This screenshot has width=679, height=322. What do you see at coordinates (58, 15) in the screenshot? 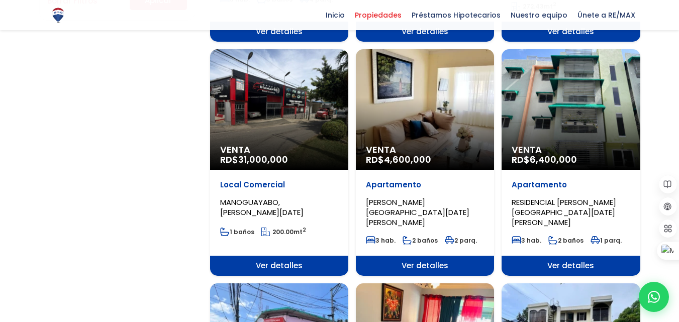
I see `img: Logo de REMAX` at bounding box center [58, 15].